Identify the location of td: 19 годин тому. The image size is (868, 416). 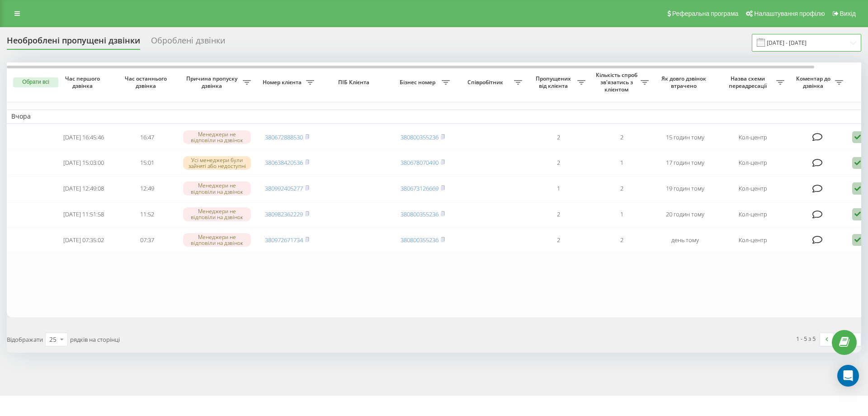
(685, 188).